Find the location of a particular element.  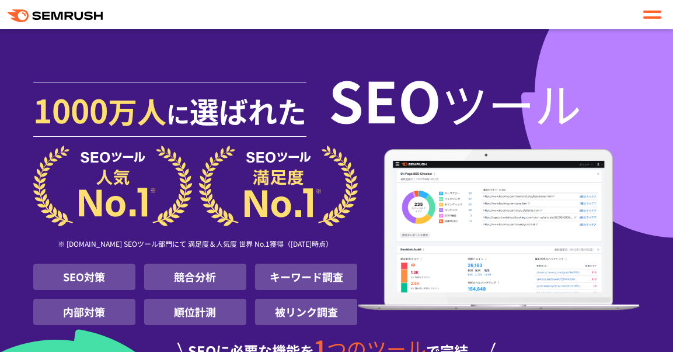

span: 万人 is located at coordinates (137, 110).